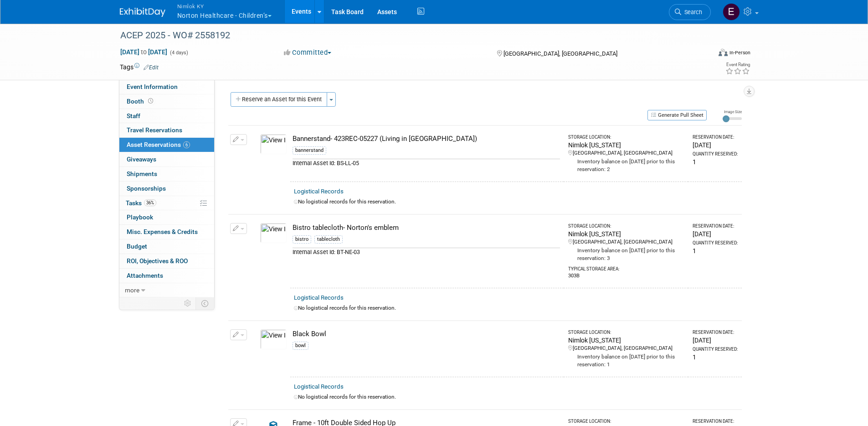 The image size is (868, 426). I want to click on span: Misc. Expenses & Credits, so click(162, 232).